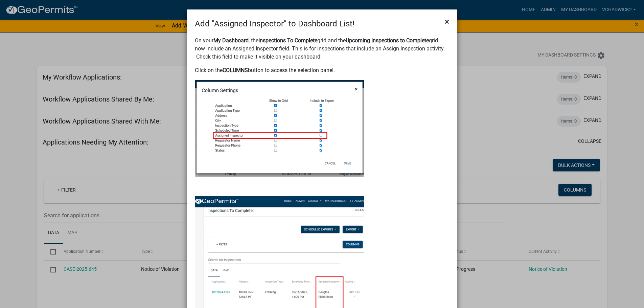 This screenshot has height=308, width=644. Describe the element at coordinates (275, 23) in the screenshot. I see `h4: Add "Assigned Inspector" to Dashboard List!` at that location.